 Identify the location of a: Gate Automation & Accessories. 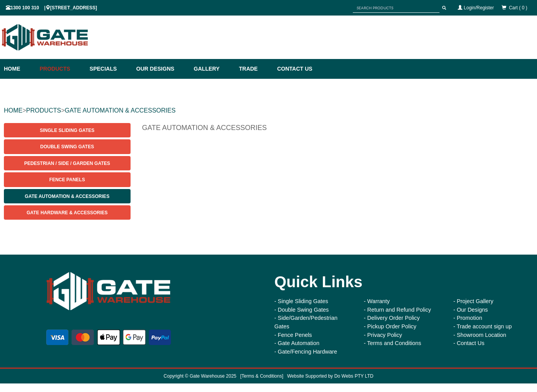
(67, 196).